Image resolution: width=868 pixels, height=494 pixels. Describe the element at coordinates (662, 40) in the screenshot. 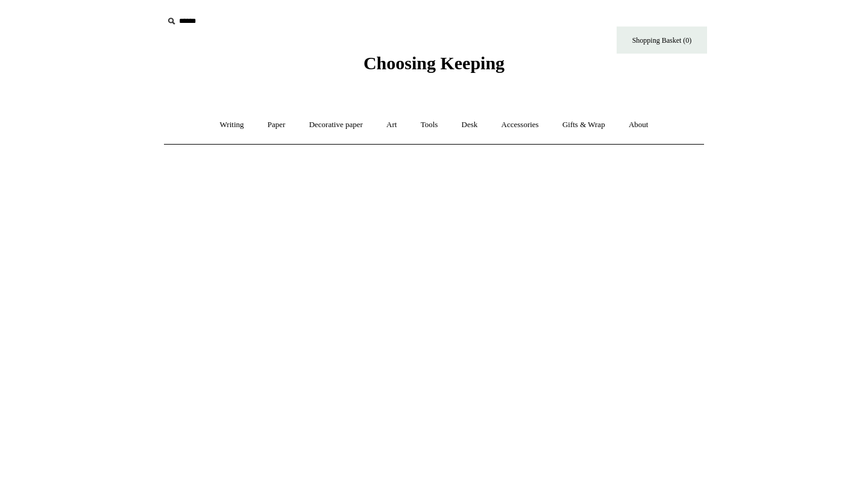

I see `a: Shopping Basket (0)` at that location.